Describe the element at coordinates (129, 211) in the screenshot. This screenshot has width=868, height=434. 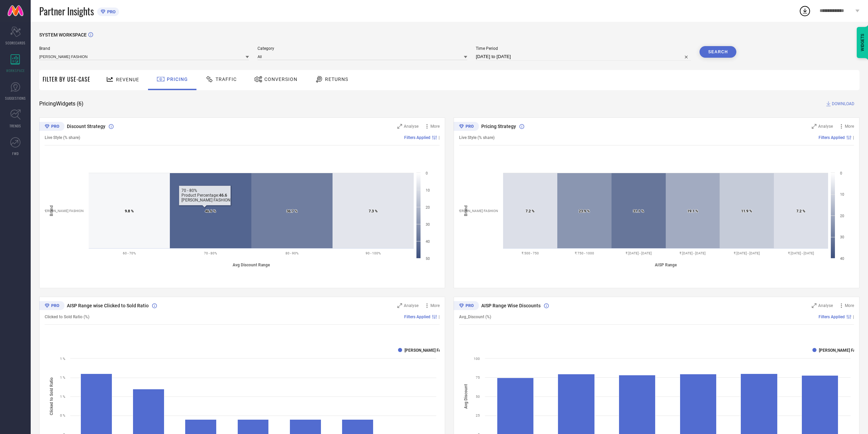
I see `text: 9.8 %` at that location.